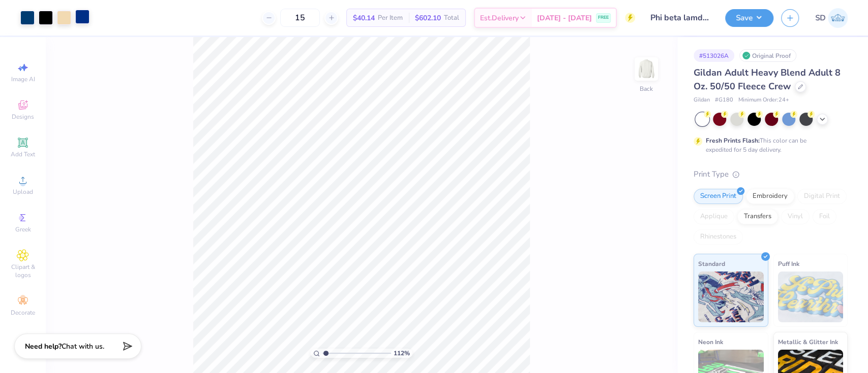 The image size is (868, 373). I want to click on span: Add Text, so click(23, 154).